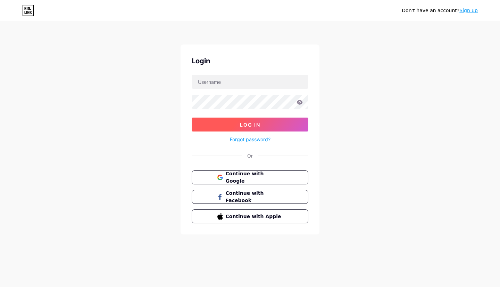 Image resolution: width=500 pixels, height=287 pixels. What do you see at coordinates (440, 10) in the screenshot?
I see `div: Don't have an account?` at bounding box center [440, 10].